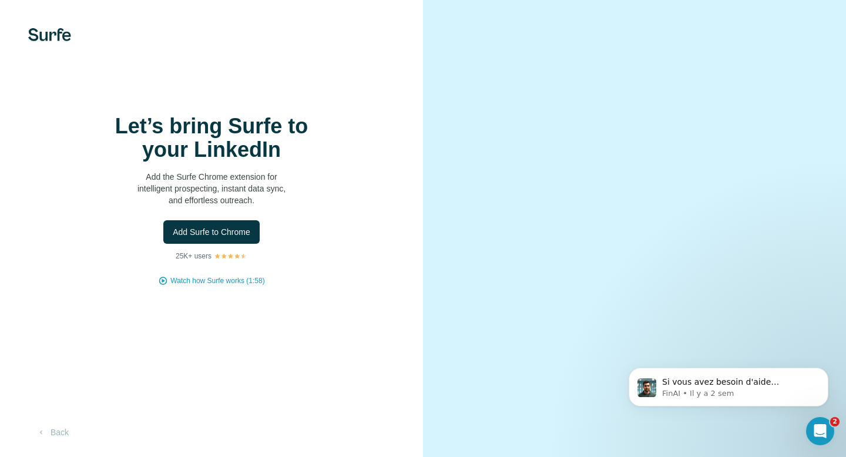 Image resolution: width=846 pixels, height=457 pixels. I want to click on span: 2, so click(834, 422).